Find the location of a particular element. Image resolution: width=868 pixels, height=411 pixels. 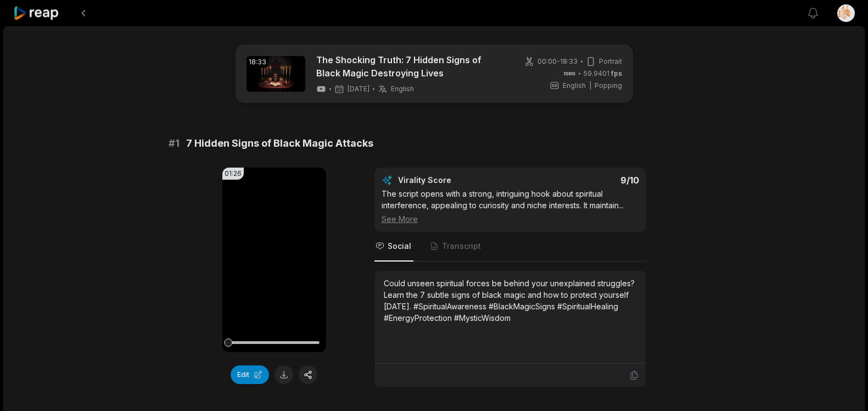

span: Popping is located at coordinates (609, 86).